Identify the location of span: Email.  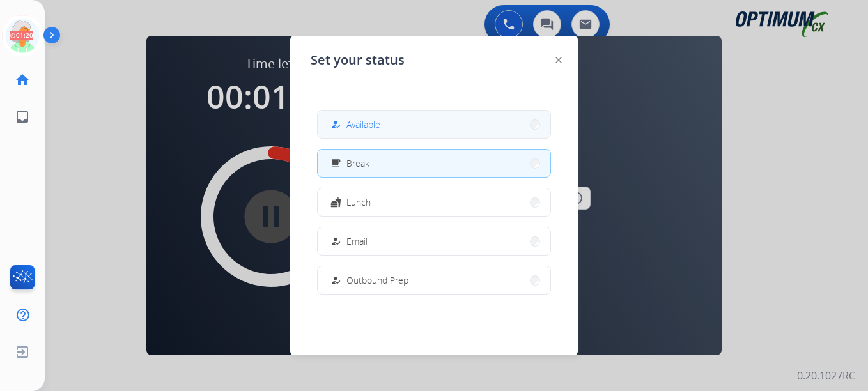
(357, 241).